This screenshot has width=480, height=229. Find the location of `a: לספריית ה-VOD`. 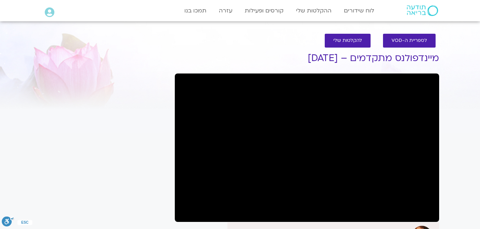

a: לספריית ה-VOD is located at coordinates (409, 40).